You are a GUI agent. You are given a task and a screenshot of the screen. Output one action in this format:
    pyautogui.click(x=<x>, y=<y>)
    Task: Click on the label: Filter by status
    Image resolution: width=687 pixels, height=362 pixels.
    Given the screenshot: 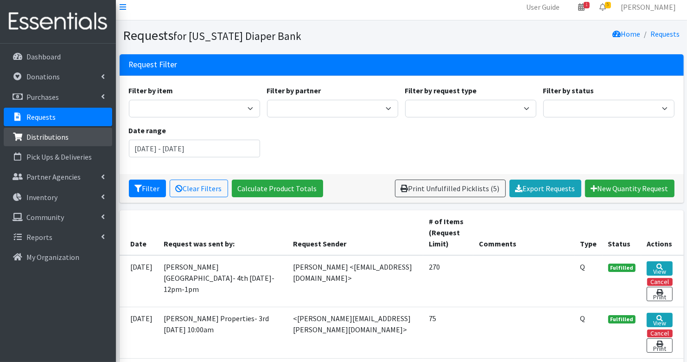 What is the action you would take?
    pyautogui.click(x=569, y=90)
    